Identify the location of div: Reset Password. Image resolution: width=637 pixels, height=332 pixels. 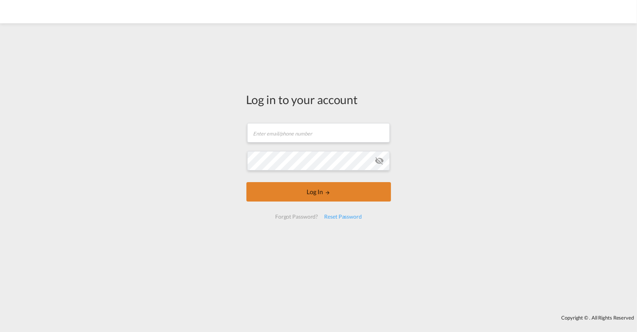
(343, 217).